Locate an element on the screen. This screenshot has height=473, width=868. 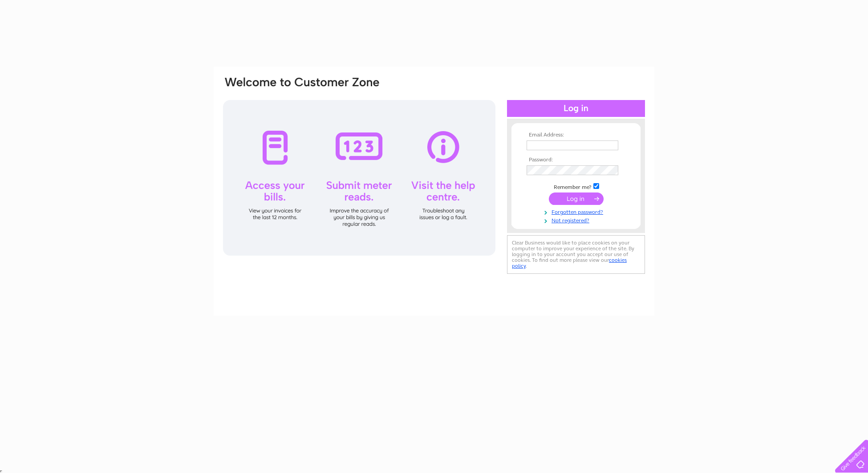
td: Remember me? is located at coordinates (576, 186).